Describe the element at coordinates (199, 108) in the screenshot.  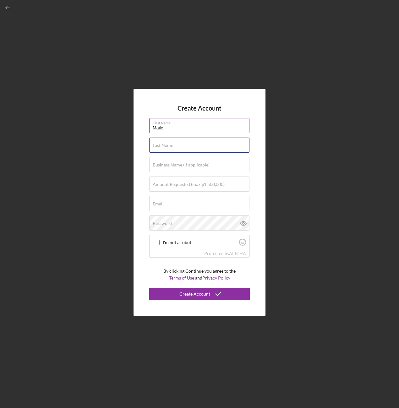
I see `h4: Create Account` at that location.